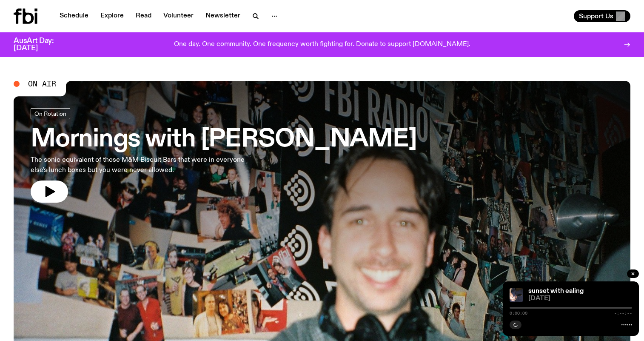 The width and height of the screenshot is (644, 341). I want to click on a: Schedule, so click(74, 16).